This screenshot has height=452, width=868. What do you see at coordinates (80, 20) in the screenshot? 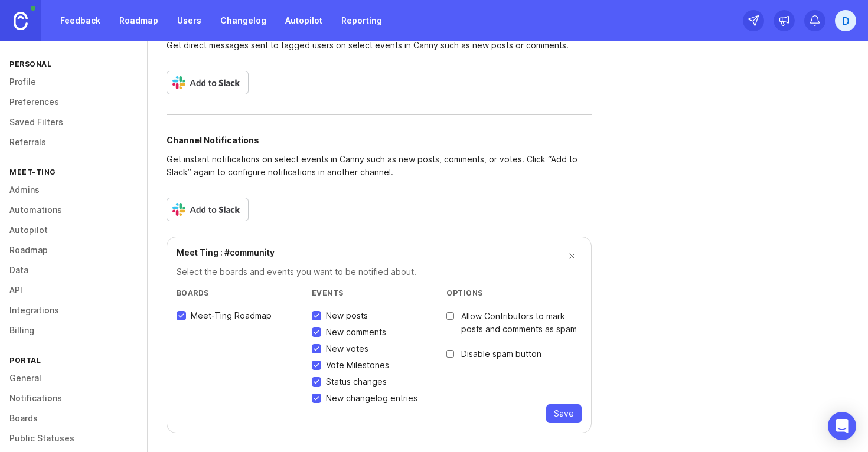
I see `a: Feedback` at bounding box center [80, 20].